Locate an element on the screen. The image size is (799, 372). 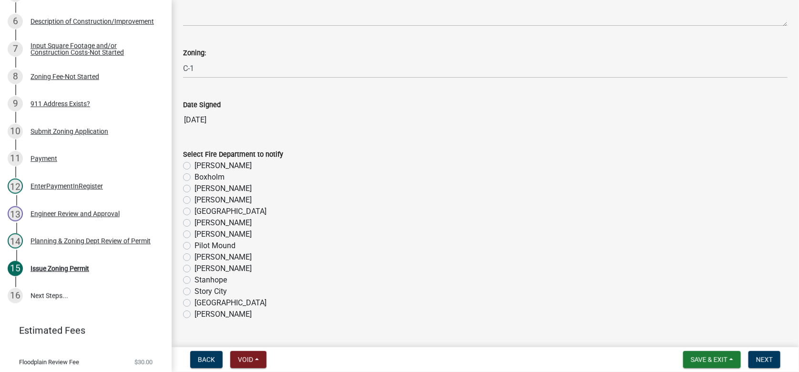
div: 13 is located at coordinates (15, 214).